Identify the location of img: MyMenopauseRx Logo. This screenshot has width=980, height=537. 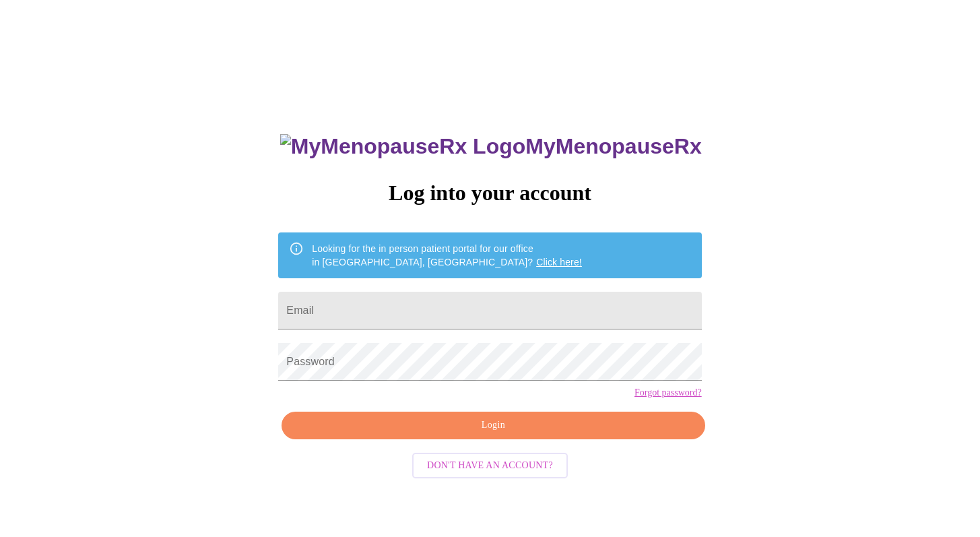
(403, 146).